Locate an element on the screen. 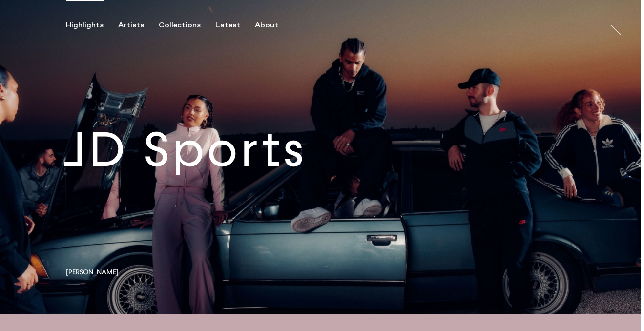  div: Artists is located at coordinates (131, 26).